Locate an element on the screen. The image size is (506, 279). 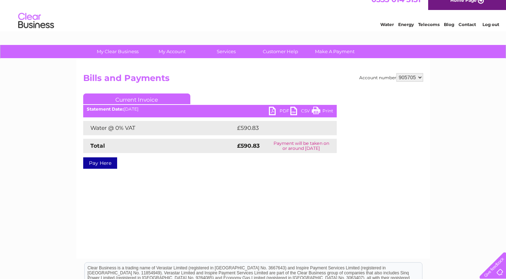
a: Print is located at coordinates (323, 112).